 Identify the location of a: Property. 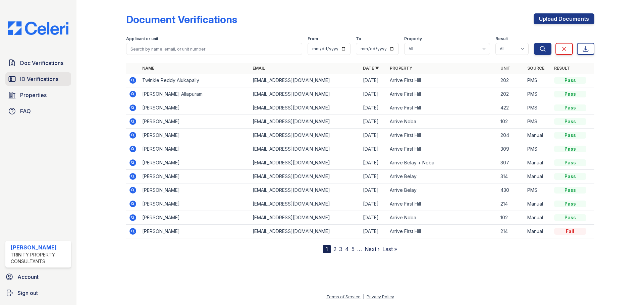
(401, 68).